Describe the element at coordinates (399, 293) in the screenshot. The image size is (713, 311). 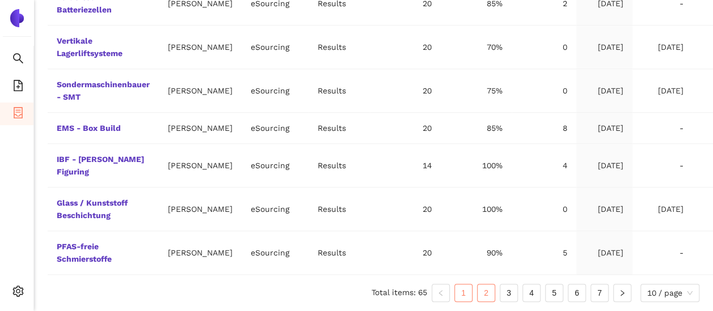
I see `li: Total items: 65` at that location.